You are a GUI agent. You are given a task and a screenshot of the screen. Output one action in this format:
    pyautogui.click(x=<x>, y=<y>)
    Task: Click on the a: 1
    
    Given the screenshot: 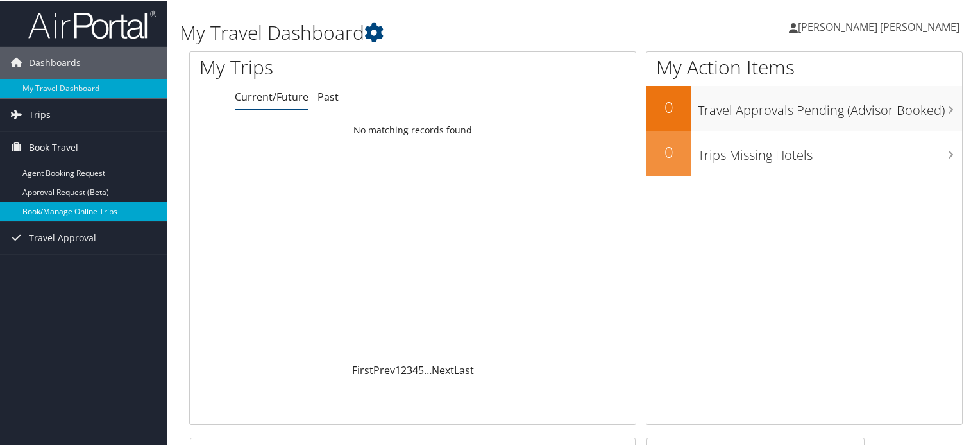 What is the action you would take?
    pyautogui.click(x=398, y=369)
    